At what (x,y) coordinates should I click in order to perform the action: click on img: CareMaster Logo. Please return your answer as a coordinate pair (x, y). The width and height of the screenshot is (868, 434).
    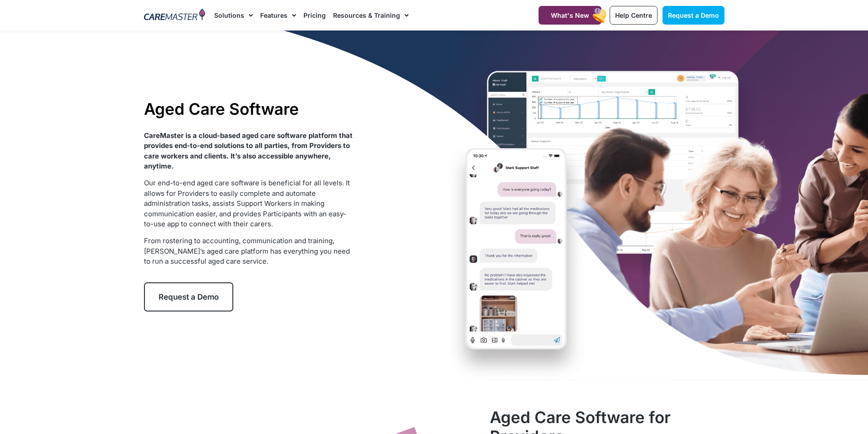
    Looking at the image, I should click on (175, 16).